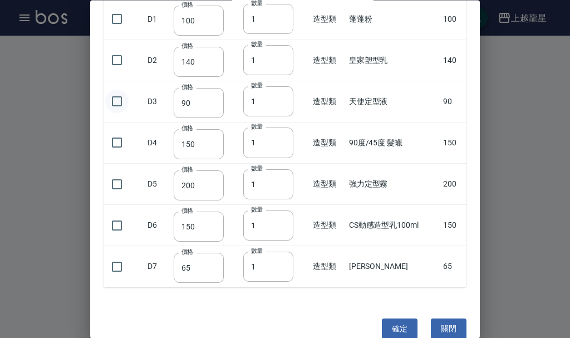  I want to click on td: D3, so click(158, 102).